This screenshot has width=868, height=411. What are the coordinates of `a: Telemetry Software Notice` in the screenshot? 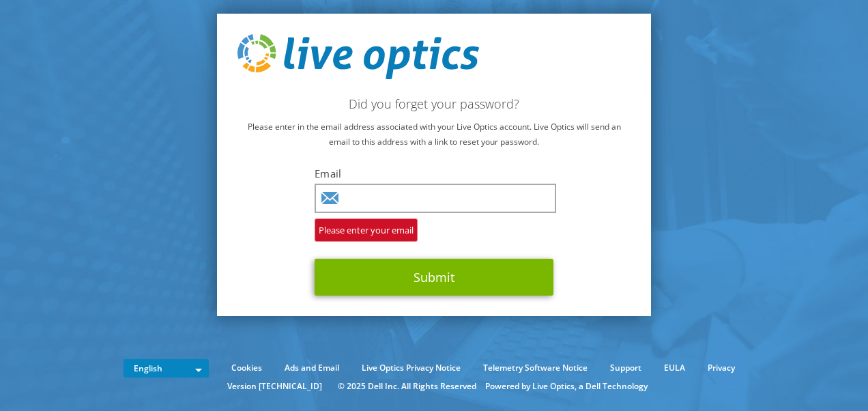 It's located at (535, 368).